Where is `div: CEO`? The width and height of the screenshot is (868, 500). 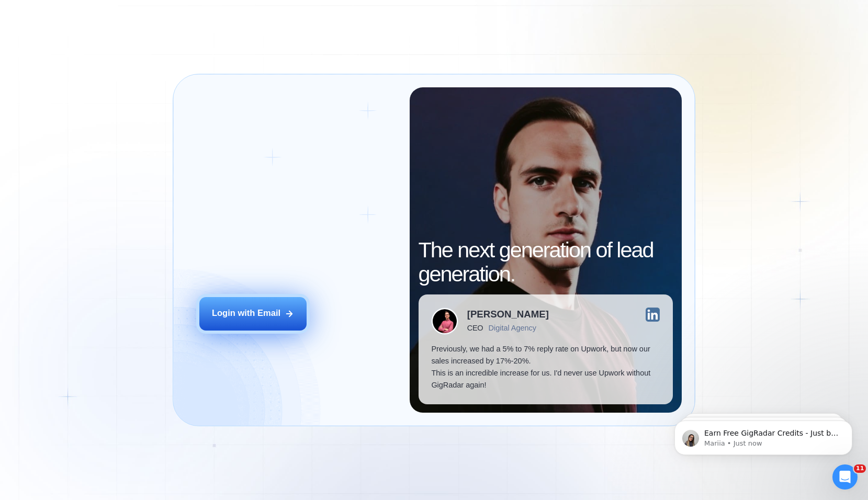 div: CEO is located at coordinates (475, 328).